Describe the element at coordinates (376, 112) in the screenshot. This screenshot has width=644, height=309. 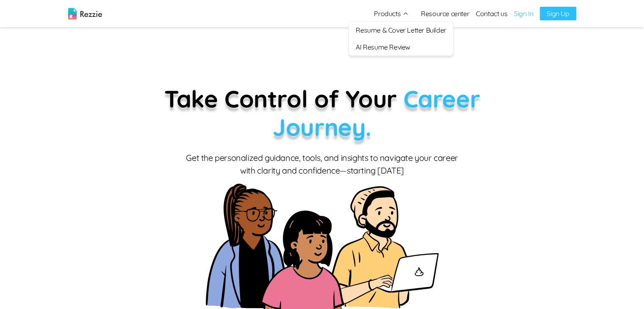
I see `span: Career Journey.` at that location.